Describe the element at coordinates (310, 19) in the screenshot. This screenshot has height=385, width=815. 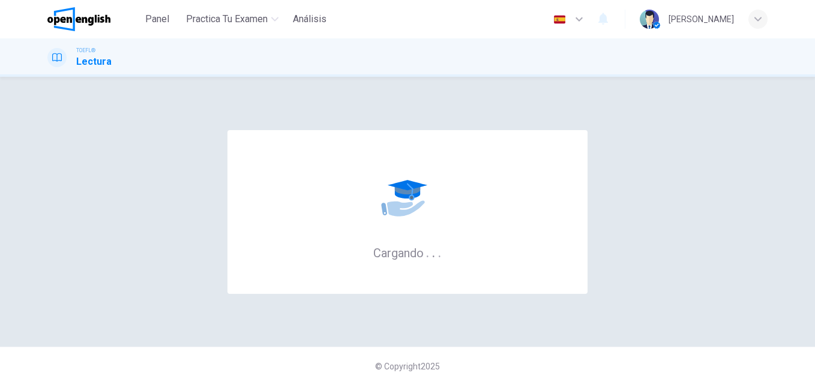
I see `span: Análisis` at that location.